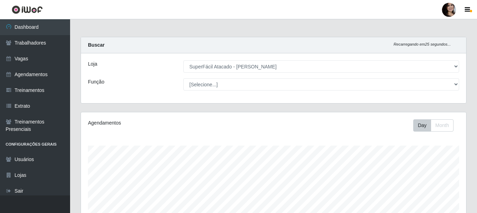 This screenshot has width=477, height=213. Describe the element at coordinates (96, 82) in the screenshot. I see `label: Função` at that location.